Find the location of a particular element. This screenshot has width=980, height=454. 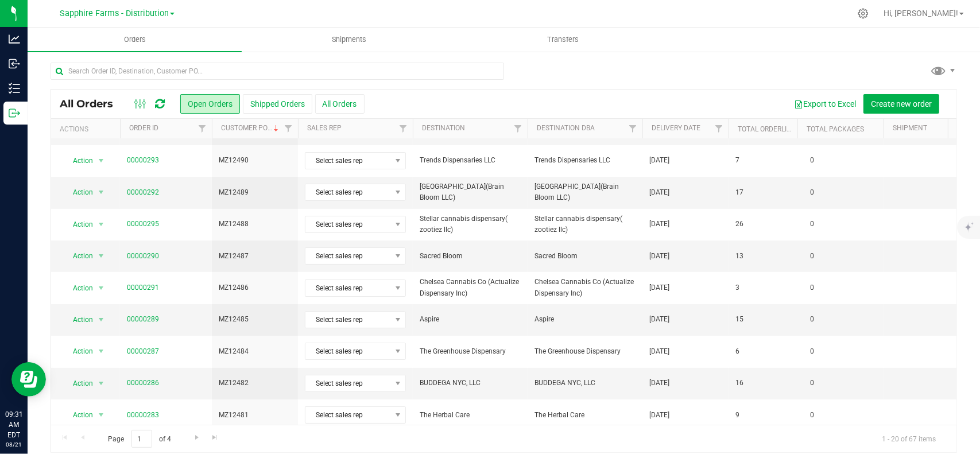

input: 1 is located at coordinates (142, 439).